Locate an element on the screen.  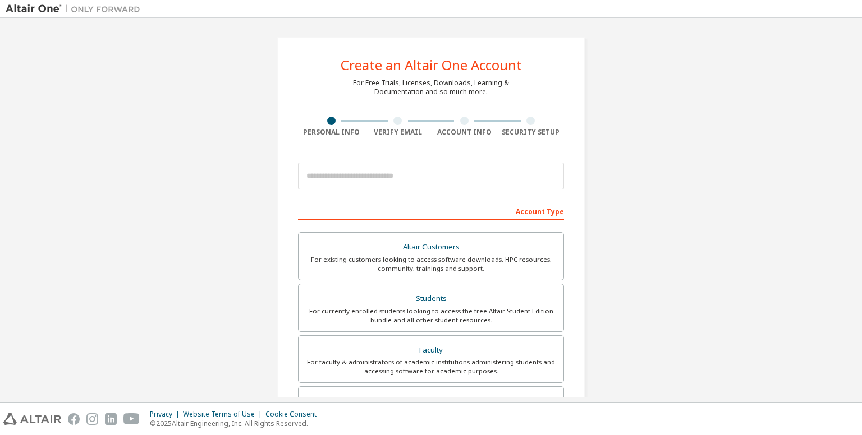
div: Personal Info is located at coordinates (331, 132).